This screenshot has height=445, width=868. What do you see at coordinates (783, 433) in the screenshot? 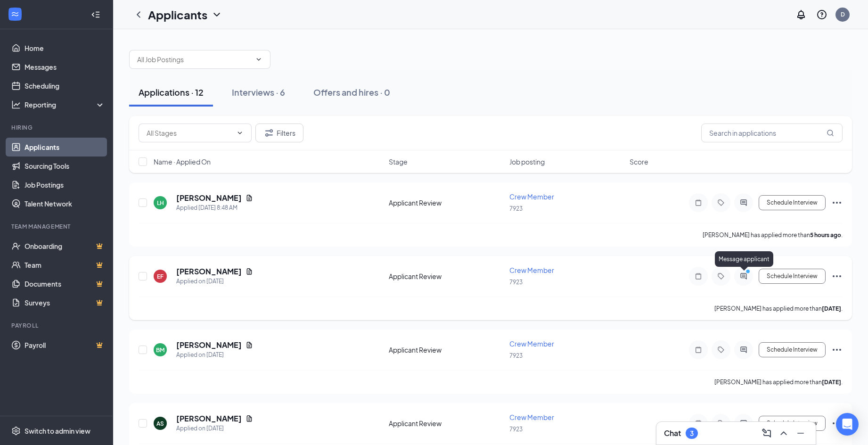
I see `button: ChevronUp` at bounding box center [783, 433].